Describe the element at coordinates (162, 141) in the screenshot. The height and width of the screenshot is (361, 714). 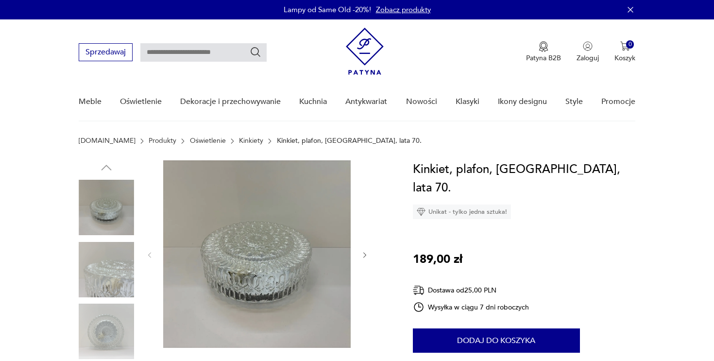
I see `a: Produkty` at that location.